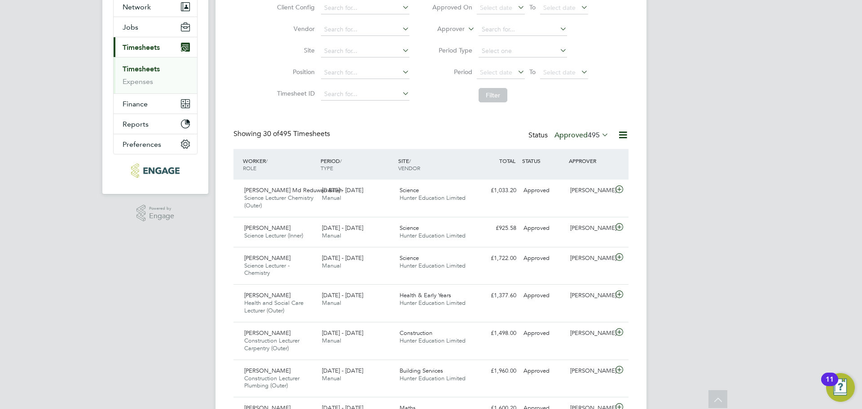  I want to click on div: Status, so click(569, 136).